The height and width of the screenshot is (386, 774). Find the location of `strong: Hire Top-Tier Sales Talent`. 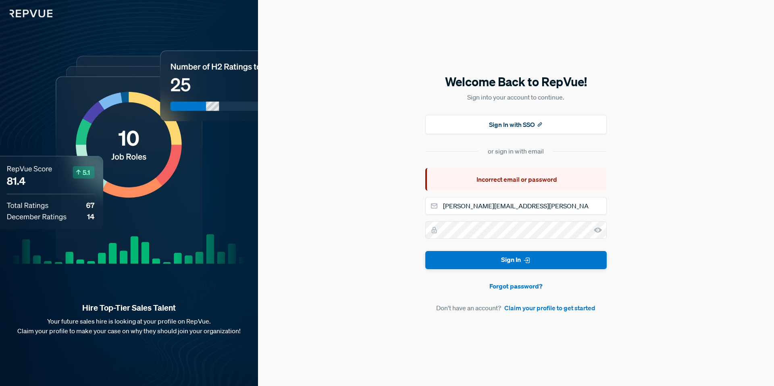

strong: Hire Top-Tier Sales Talent is located at coordinates (129, 308).